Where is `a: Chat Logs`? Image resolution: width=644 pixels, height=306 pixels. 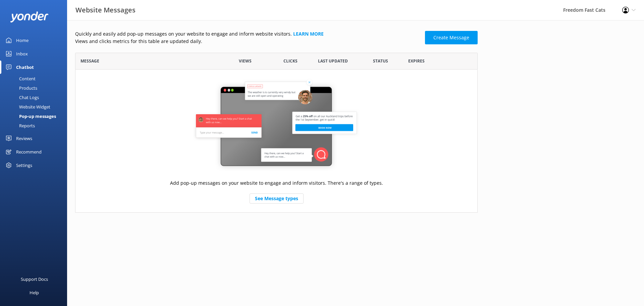
a: Chat Logs is located at coordinates (35, 97).